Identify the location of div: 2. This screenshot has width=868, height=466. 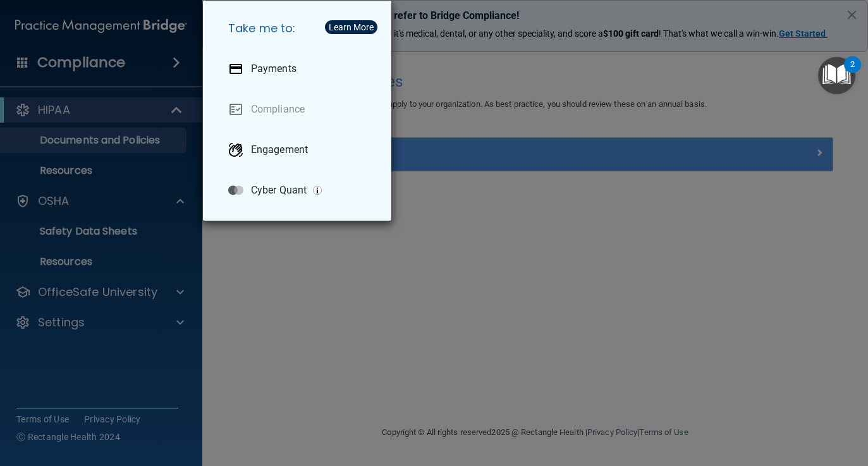
(852, 73).